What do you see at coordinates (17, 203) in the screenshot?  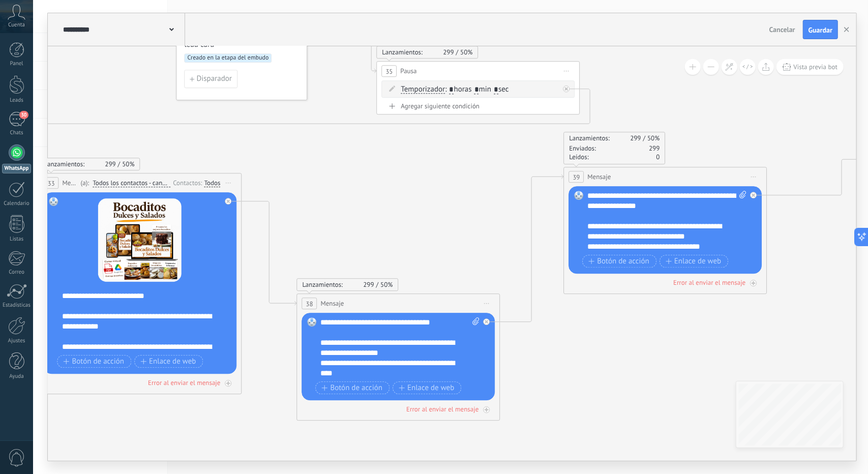 I see `div: Calendario` at bounding box center [17, 203].